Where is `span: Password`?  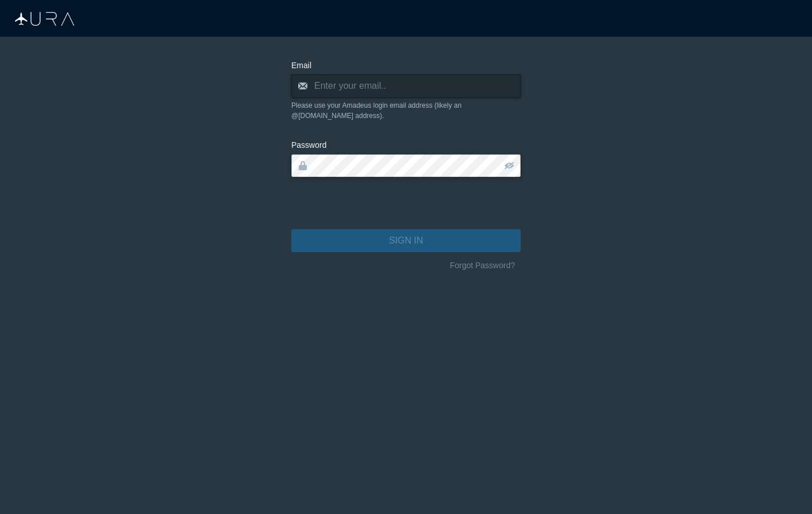 span: Password is located at coordinates (308, 145).